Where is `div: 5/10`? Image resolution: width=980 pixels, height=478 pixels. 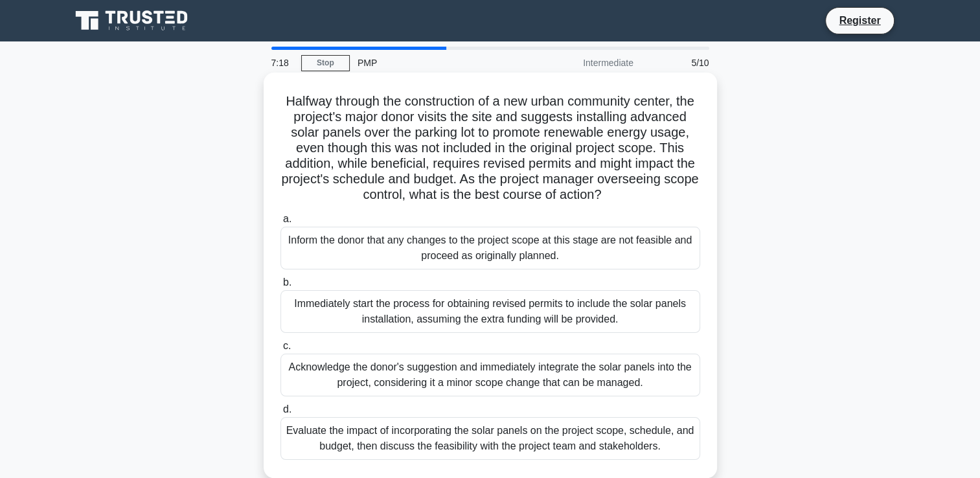
div: 5/10 is located at coordinates (679, 63).